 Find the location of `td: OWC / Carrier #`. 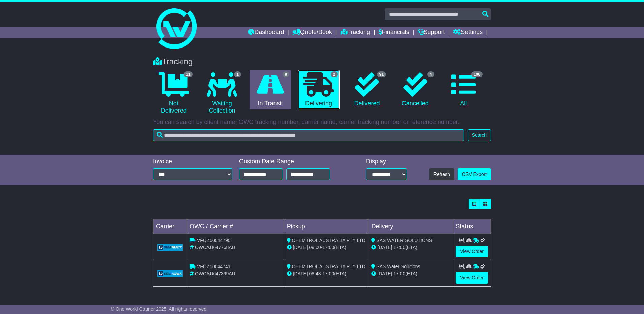

td: OWC / Carrier # is located at coordinates (236, 226).